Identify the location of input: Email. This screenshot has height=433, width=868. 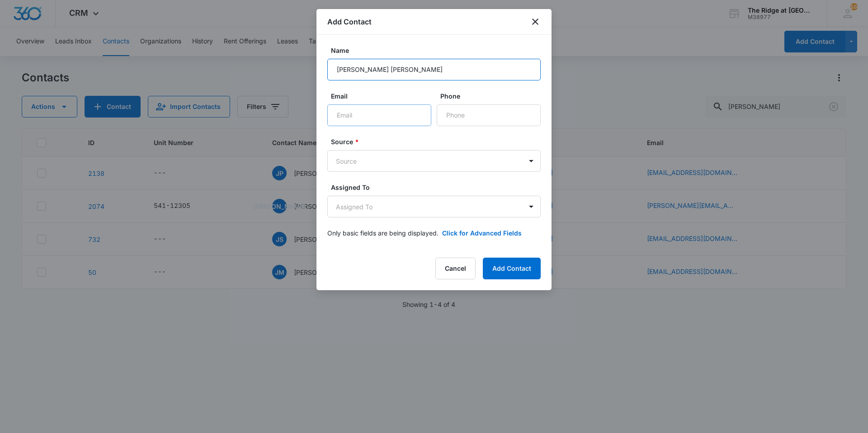
(379, 116).